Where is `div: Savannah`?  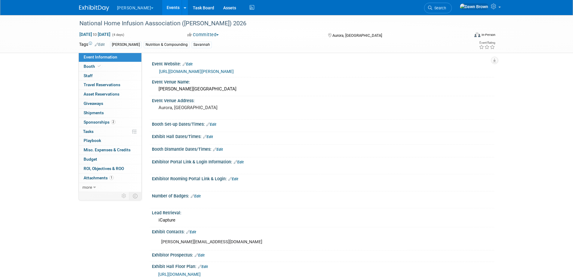 div: Savannah is located at coordinates (202, 45).